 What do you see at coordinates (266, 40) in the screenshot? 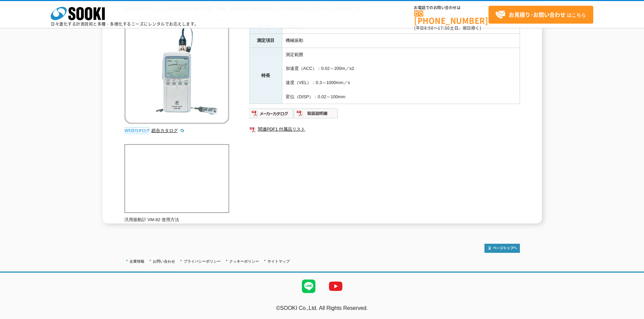
I see `th: 測定項目` at bounding box center [266, 40].